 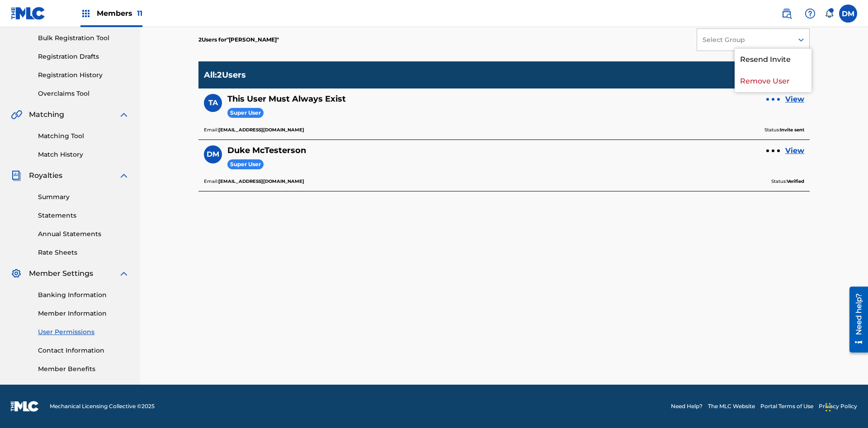 I want to click on b: Verified, so click(x=796, y=181).